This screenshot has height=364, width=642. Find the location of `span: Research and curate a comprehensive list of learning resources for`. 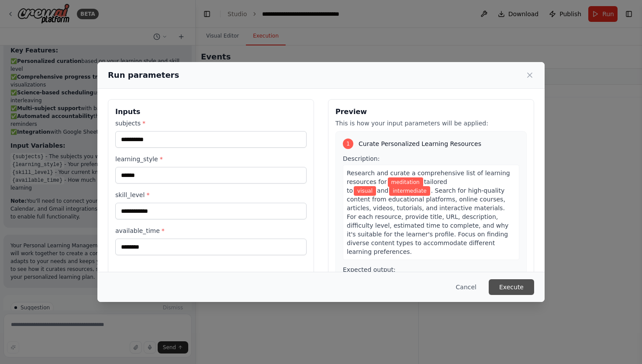

span: Research and curate a comprehensive list of learning resources for is located at coordinates (428, 177).